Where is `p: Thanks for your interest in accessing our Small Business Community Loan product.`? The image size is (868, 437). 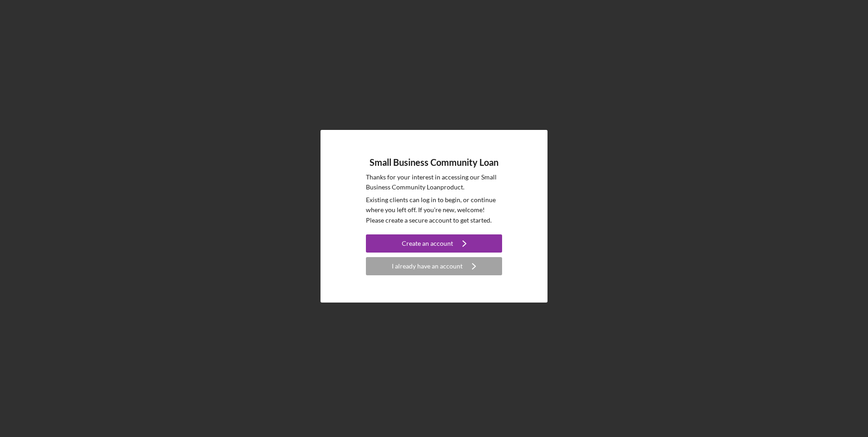
p: Thanks for your interest in accessing our Small Business Community Loan product. is located at coordinates (434, 182).